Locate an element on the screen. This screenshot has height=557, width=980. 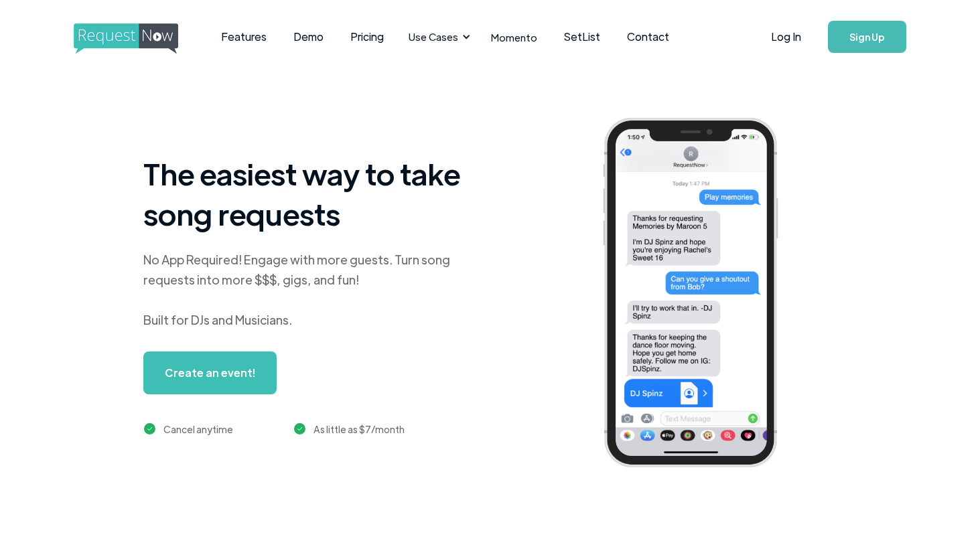
a: Sign Up is located at coordinates (866, 37).